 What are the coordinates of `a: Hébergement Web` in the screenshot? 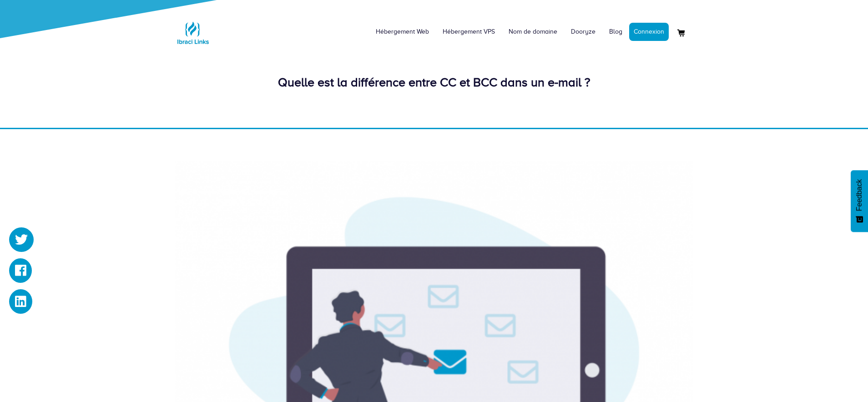 It's located at (402, 32).